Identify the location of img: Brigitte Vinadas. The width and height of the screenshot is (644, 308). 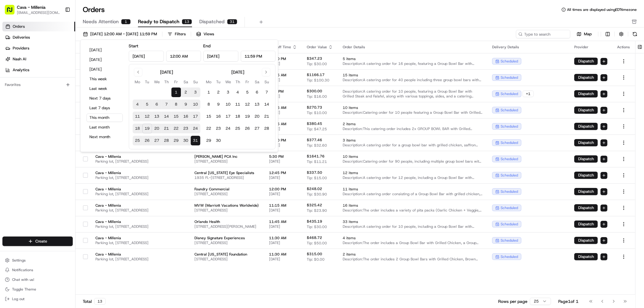
(11, 109).